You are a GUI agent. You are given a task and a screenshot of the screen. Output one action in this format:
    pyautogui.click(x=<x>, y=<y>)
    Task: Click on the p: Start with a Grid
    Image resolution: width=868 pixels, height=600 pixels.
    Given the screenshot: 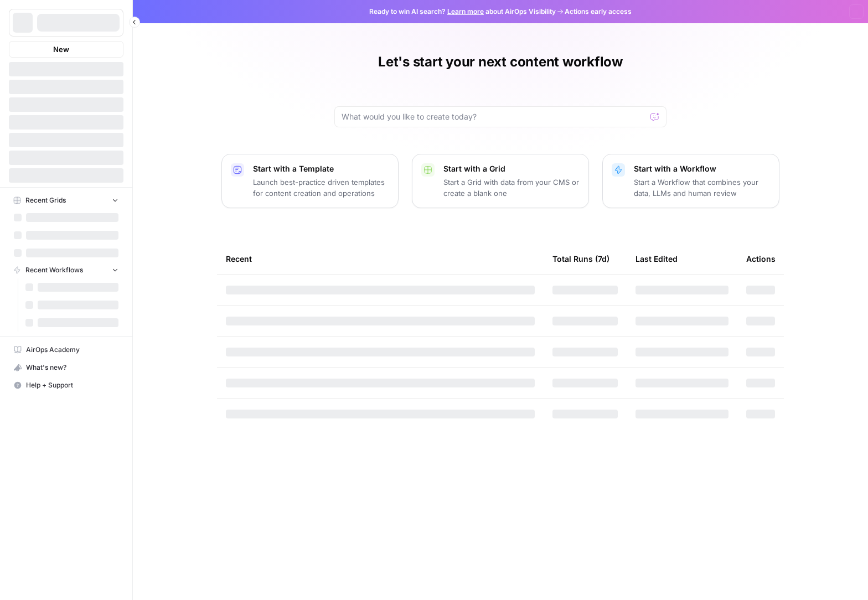 What is the action you would take?
    pyautogui.click(x=511, y=169)
    